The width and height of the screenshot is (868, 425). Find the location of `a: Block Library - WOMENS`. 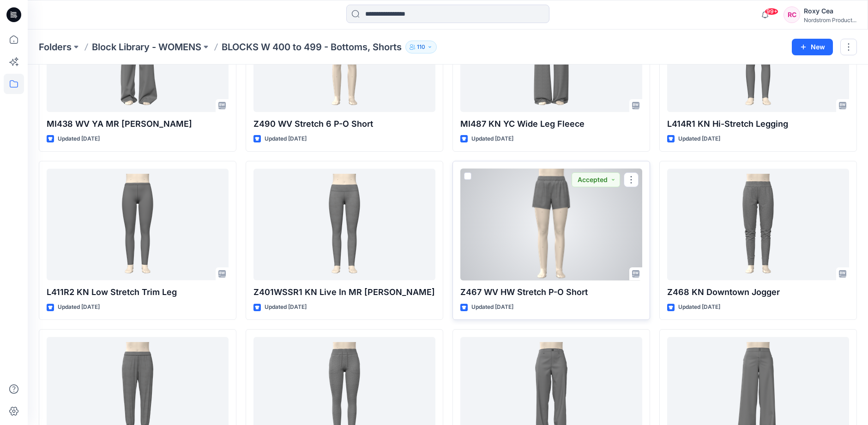

a: Block Library - WOMENS is located at coordinates (147, 47).